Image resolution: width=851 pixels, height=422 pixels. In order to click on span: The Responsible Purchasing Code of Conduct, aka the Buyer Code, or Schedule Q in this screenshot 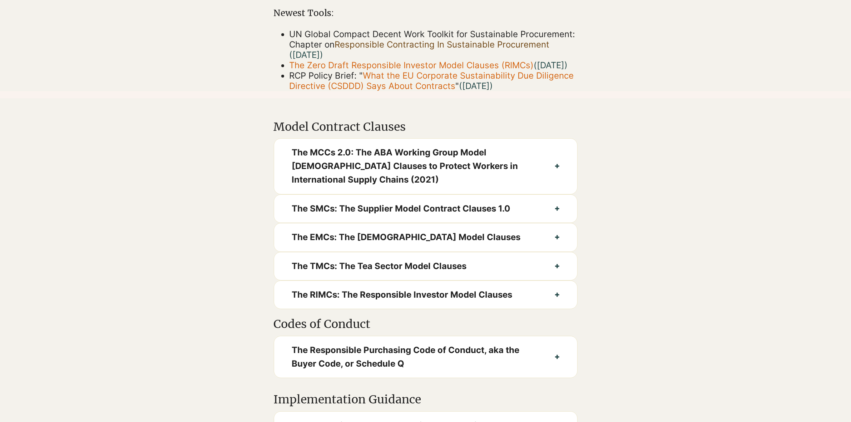, I will do `click(415, 357)`.